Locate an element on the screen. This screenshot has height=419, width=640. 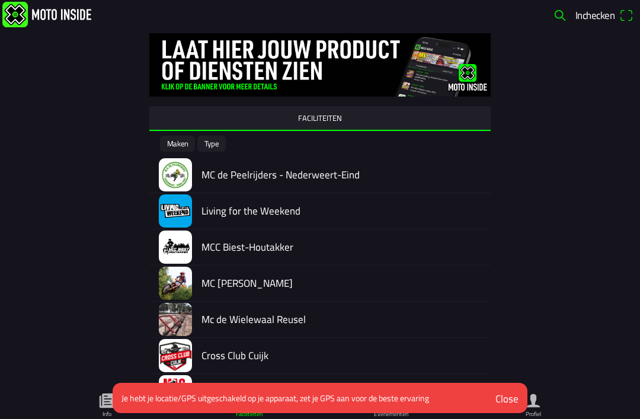
ion-segment-button: FACILITEITEN is located at coordinates (320, 118).